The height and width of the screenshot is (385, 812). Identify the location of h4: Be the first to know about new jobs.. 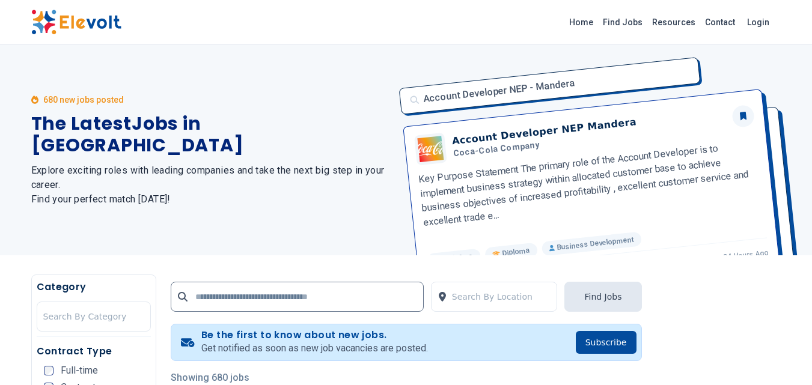
(314, 335).